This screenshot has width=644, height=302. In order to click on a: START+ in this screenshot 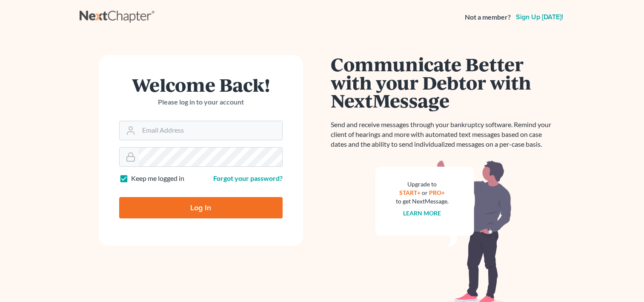, I will do `click(410, 192)`.